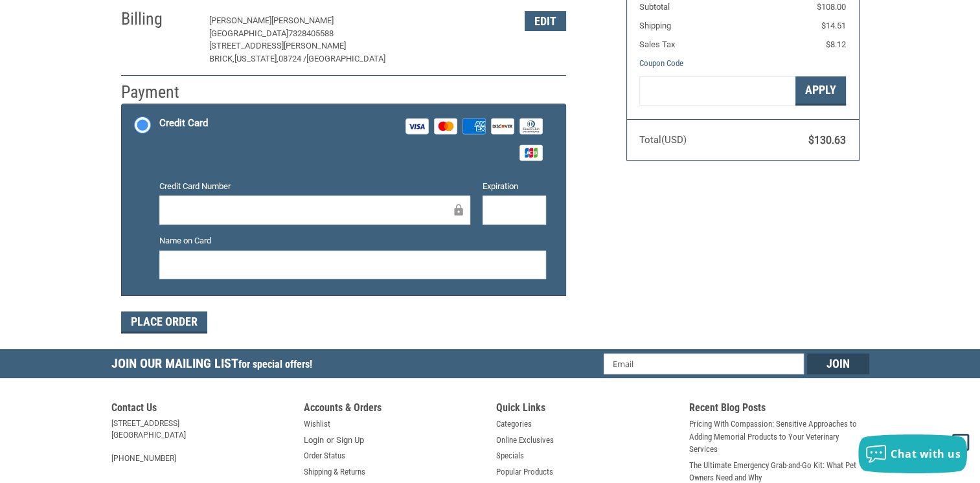 This screenshot has height=483, width=980. Describe the element at coordinates (655, 7) in the screenshot. I see `span: Subtotal` at that location.